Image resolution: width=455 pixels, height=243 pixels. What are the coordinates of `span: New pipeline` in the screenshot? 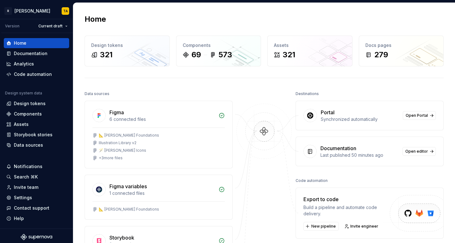 It's located at (323, 226).